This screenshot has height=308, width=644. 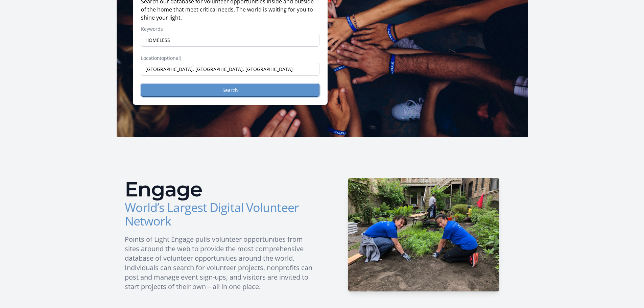 I want to click on input: Enter a location, so click(x=231, y=69).